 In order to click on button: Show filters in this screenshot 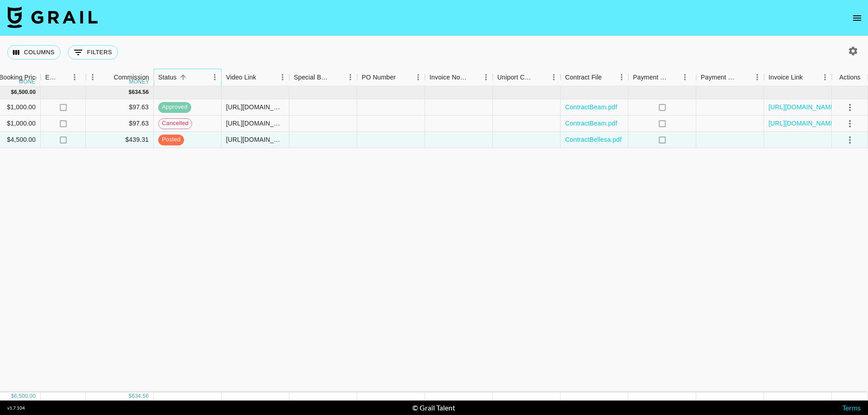, I will do `click(93, 53)`.